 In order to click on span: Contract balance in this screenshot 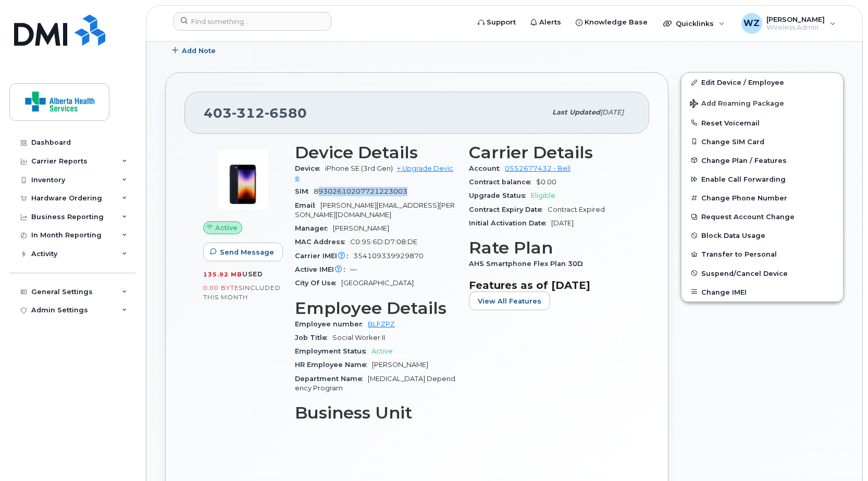, I will do `click(502, 181)`.